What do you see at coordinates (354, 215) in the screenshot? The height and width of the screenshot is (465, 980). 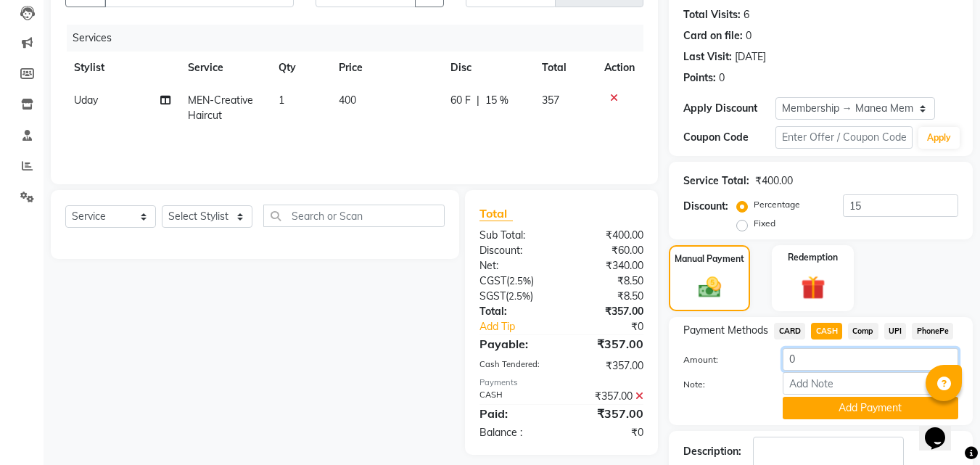 I see `input: Search or Scan` at bounding box center [354, 215].